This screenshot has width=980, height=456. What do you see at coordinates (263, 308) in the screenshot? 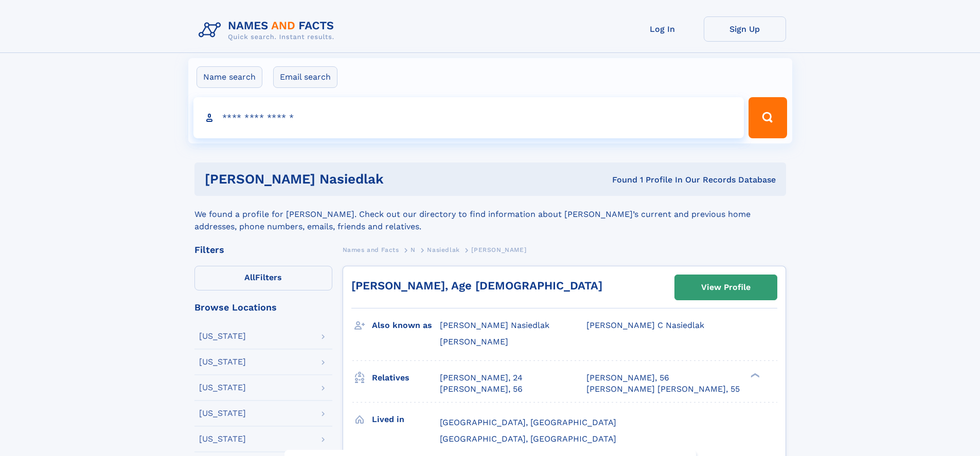
I see `div: Browse Locations` at bounding box center [263, 308].